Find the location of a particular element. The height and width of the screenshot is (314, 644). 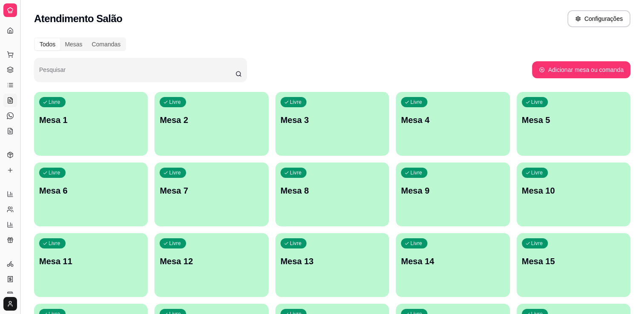

p: Mesa 12 is located at coordinates (211, 261).